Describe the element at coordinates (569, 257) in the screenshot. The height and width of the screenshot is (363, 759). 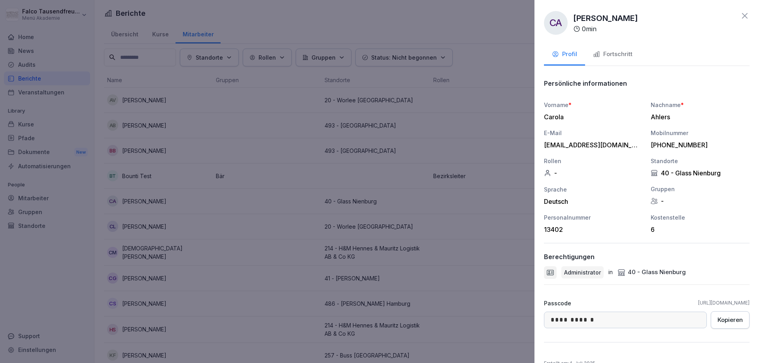
I see `p: Berechtigungen` at that location.